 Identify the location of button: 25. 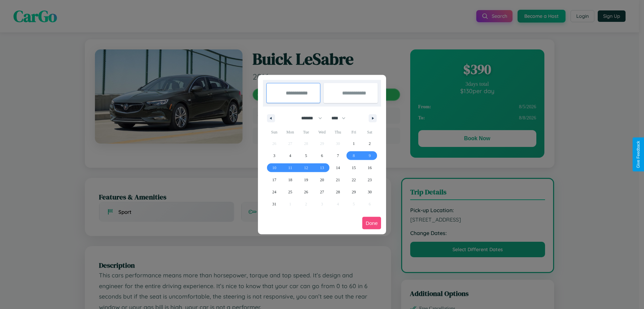
(290, 192).